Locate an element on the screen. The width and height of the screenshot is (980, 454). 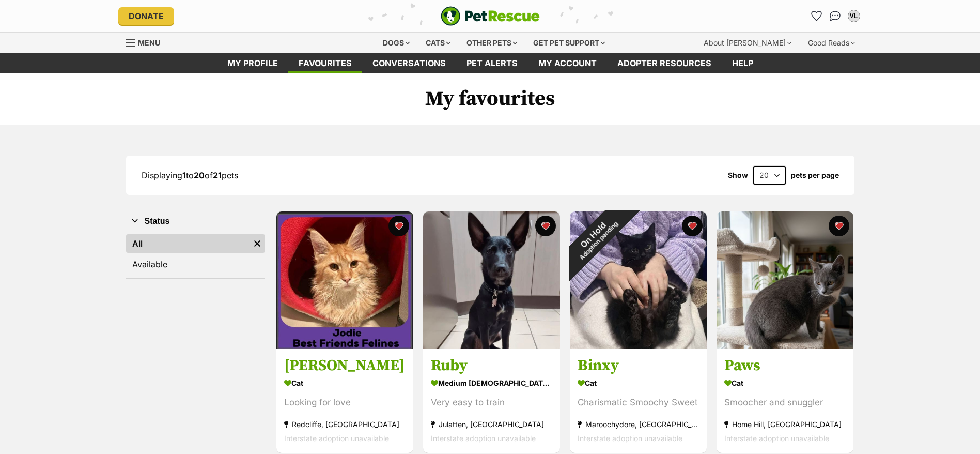
strong: 20 is located at coordinates (199, 175).